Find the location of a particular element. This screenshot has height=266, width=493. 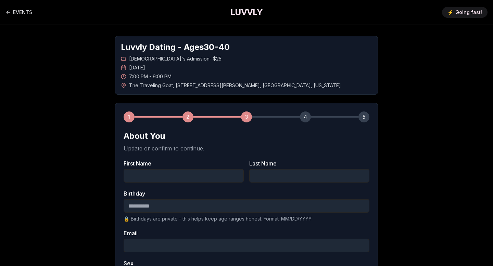

h1: Luvvly Dating - Ages 30 - 40 is located at coordinates (247, 47).